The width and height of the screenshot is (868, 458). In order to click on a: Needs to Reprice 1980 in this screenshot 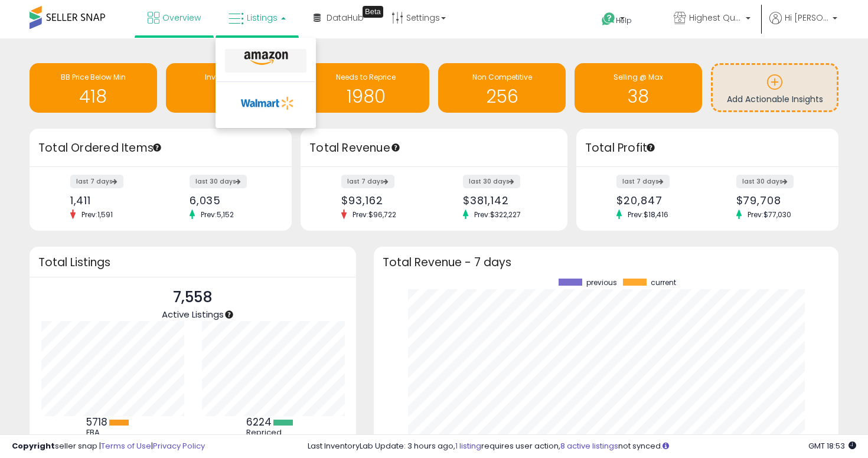, I will do `click(366, 88)`.